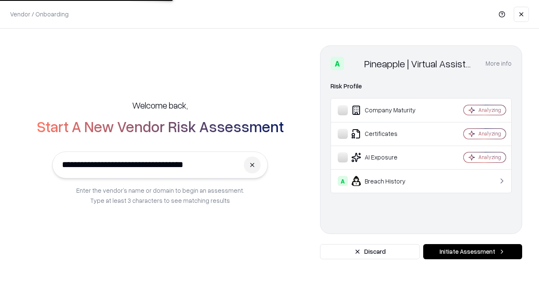  What do you see at coordinates (421, 86) in the screenshot?
I see `div: Risk Profile` at bounding box center [421, 86].